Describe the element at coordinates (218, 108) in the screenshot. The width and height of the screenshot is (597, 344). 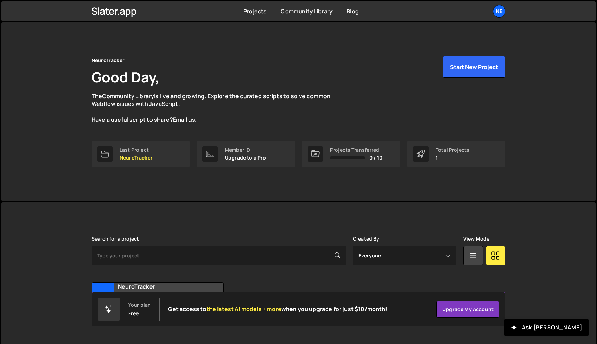
I see `p: The is live and growing. Explore the curated scripts to solve common Webflow issues with JavaScri...` at that location.